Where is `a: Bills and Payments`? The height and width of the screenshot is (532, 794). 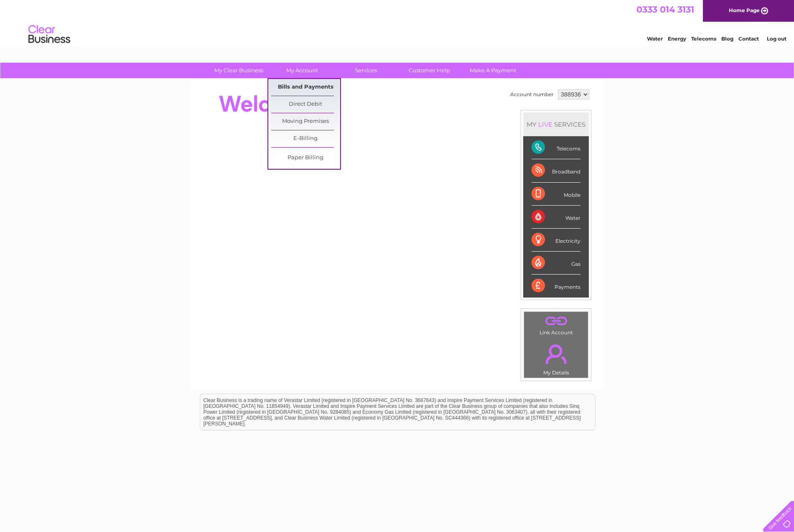
a: Bills and Payments is located at coordinates (306, 88).